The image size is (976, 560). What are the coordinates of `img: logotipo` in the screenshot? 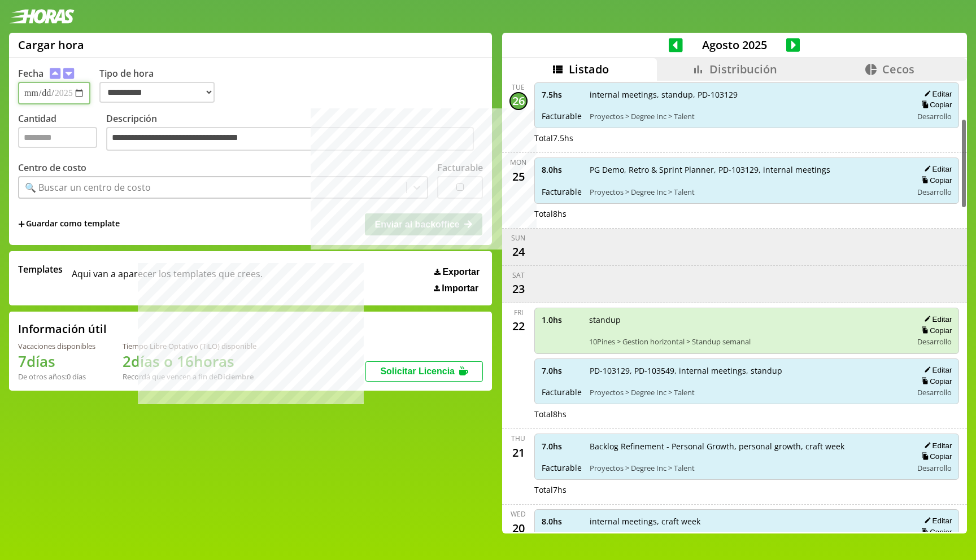 It's located at (42, 16).